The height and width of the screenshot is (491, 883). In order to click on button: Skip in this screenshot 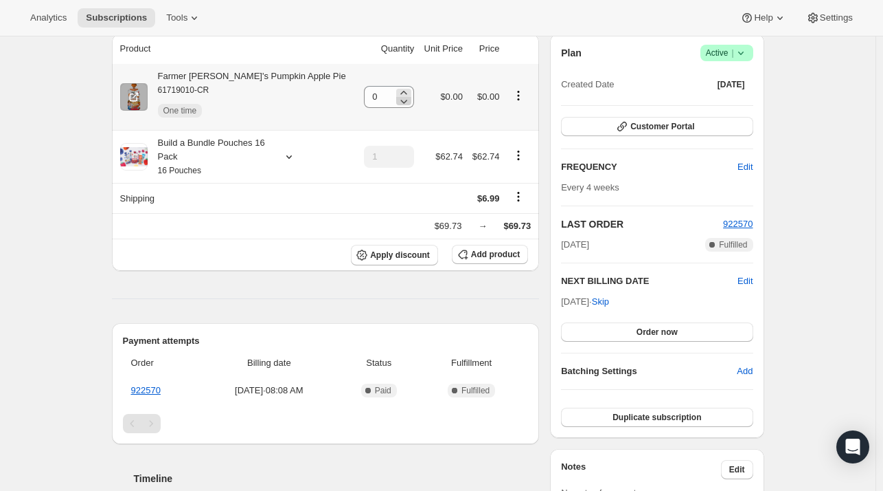, I will do `click(600, 302)`.